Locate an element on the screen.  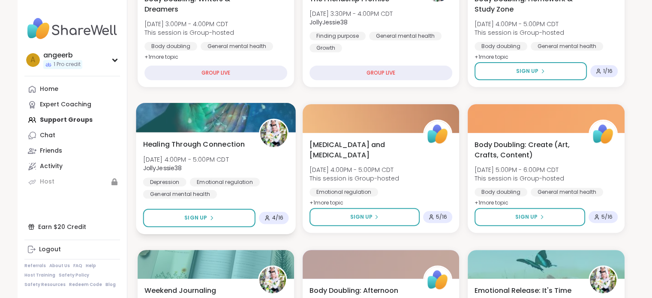
div: Depression is located at coordinates (164, 182).